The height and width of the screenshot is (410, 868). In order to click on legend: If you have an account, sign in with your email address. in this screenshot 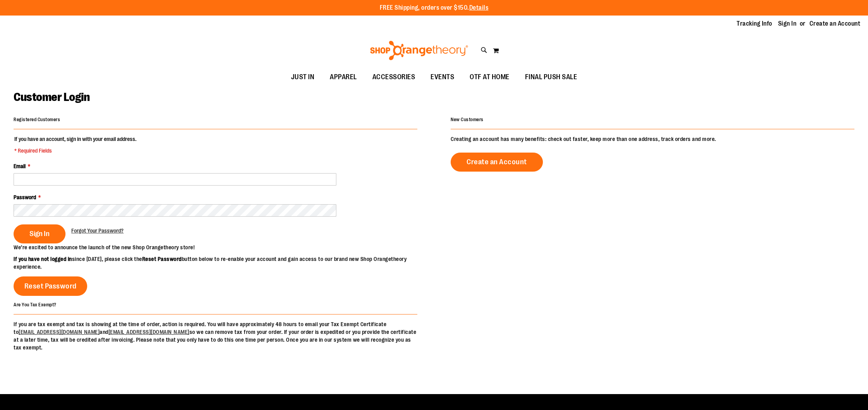, I will do `click(75, 145)`.